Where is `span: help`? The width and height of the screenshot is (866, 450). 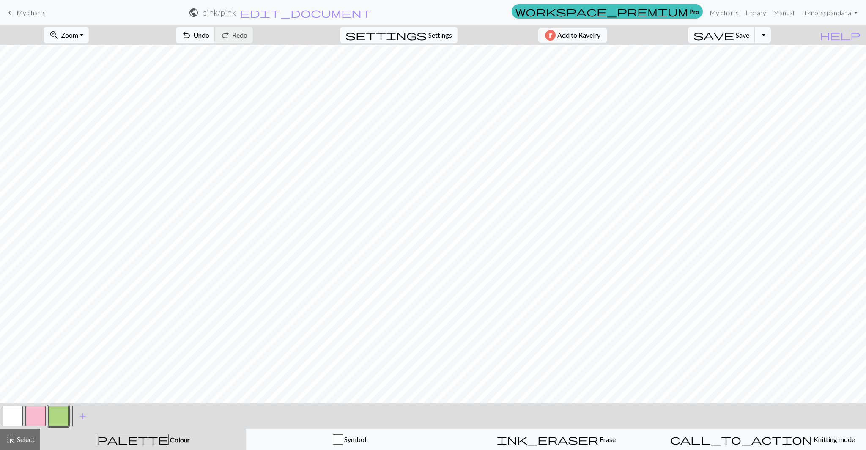
span: help is located at coordinates (841, 35).